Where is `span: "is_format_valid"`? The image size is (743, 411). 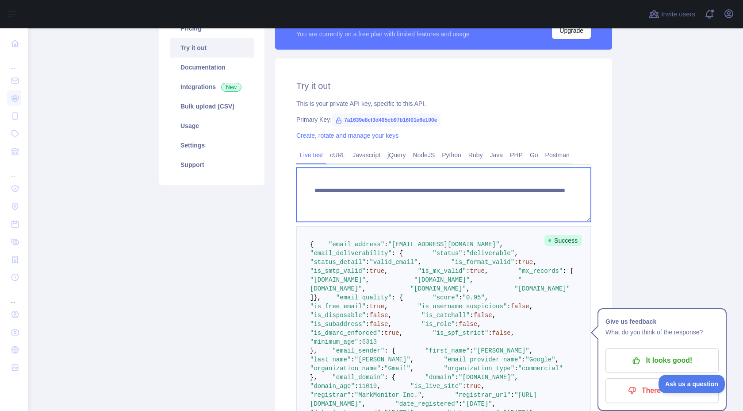 span: "is_format_valid" is located at coordinates (483, 262).